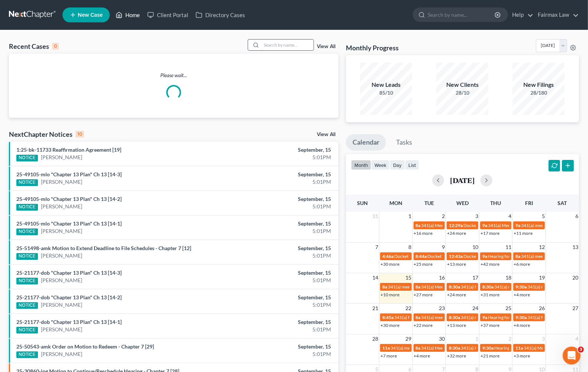  I want to click on span: 3, so click(477, 216).